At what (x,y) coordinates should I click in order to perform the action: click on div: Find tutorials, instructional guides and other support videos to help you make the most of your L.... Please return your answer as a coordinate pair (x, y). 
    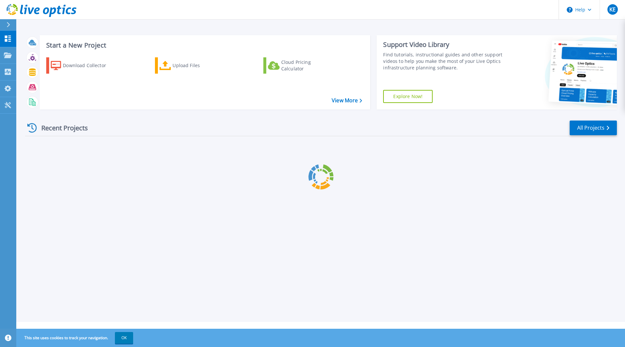
    Looking at the image, I should click on (444, 61).